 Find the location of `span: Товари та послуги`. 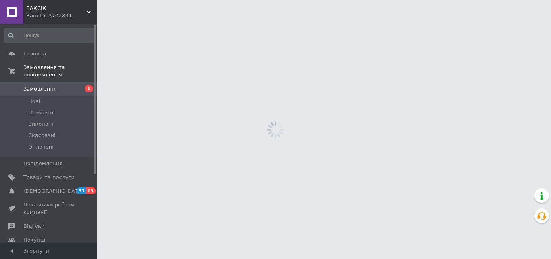

span: Товари та послуги is located at coordinates (49, 177).